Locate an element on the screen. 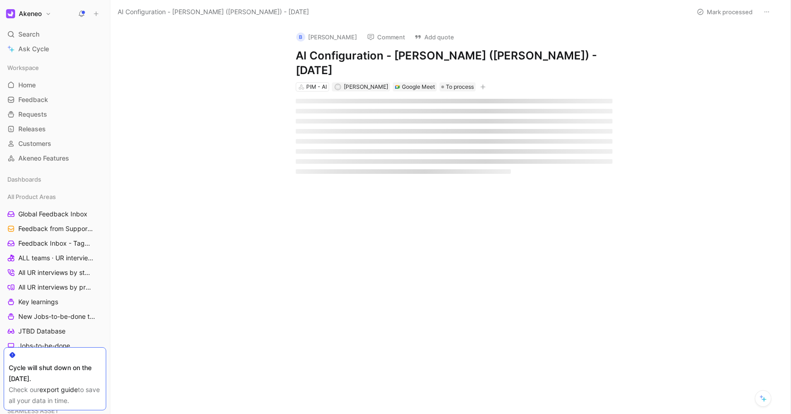 The image size is (791, 414). a: Feedback Inbox - Tagging is located at coordinates (55, 244).